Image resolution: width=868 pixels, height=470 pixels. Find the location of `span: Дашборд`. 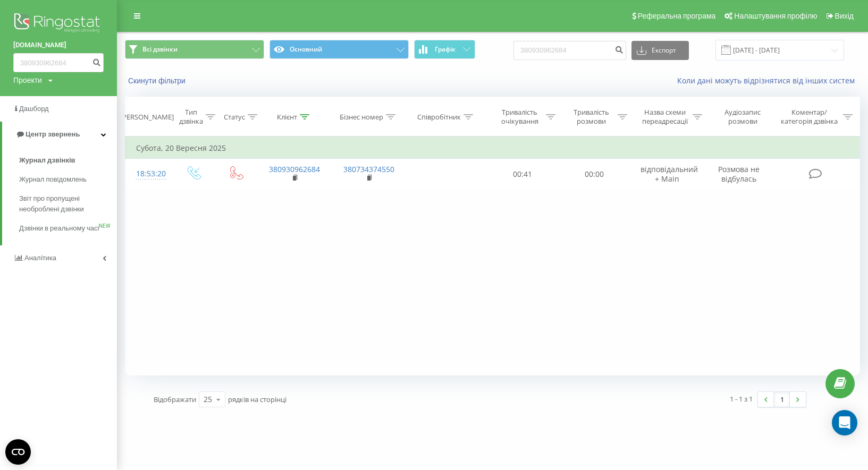

span: Дашборд is located at coordinates (34, 108).